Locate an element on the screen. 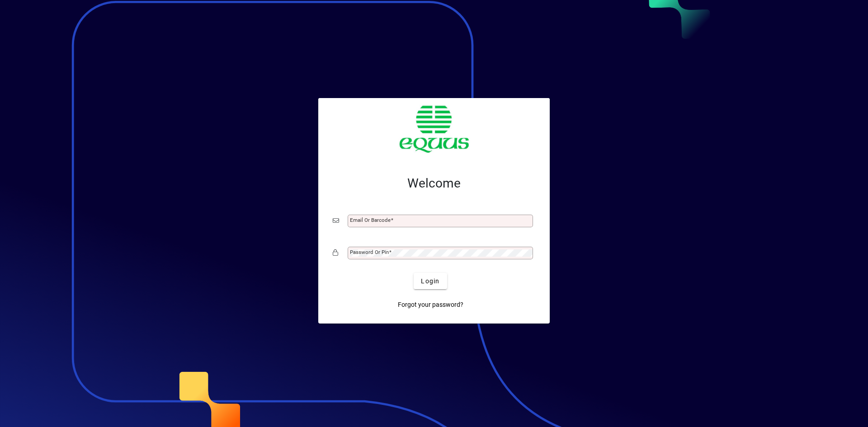 The height and width of the screenshot is (427, 868). span: Forgot your password? is located at coordinates (430, 305).